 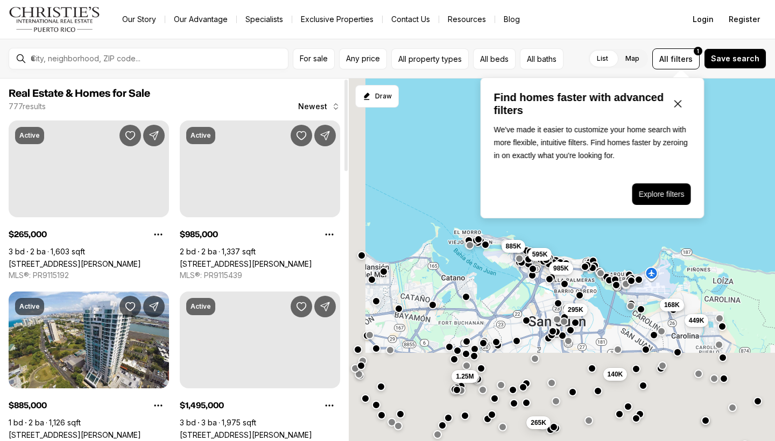 I want to click on button: For sale, so click(x=314, y=59).